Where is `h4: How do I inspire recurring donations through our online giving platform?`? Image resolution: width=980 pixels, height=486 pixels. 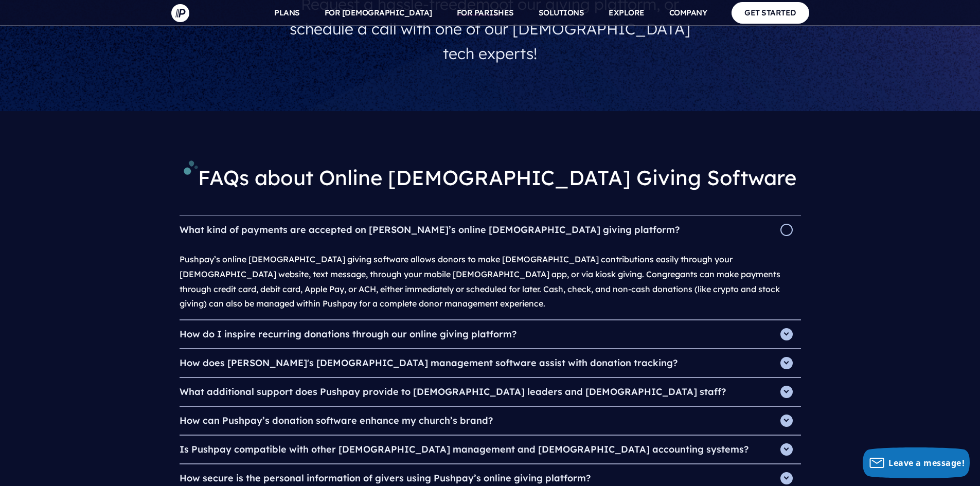 h4: How do I inspire recurring donations through our online giving platform? is located at coordinates (490, 334).